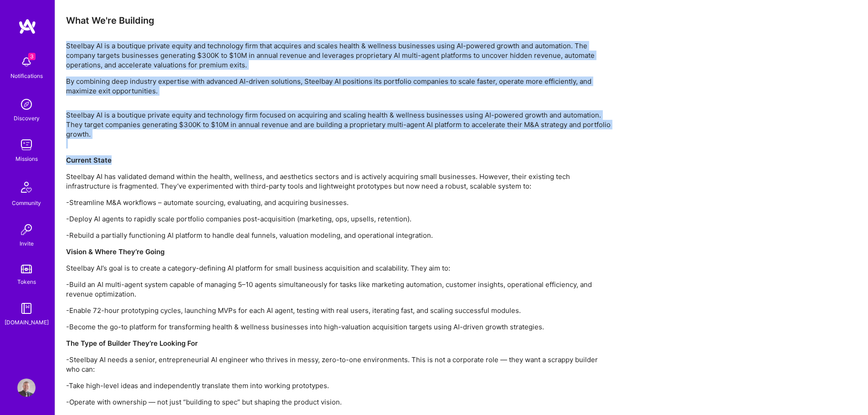  What do you see at coordinates (340, 401) in the screenshot?
I see `p: -Operate with ownership — not just “building to spec” but shaping the product vision.` at bounding box center [340, 401].